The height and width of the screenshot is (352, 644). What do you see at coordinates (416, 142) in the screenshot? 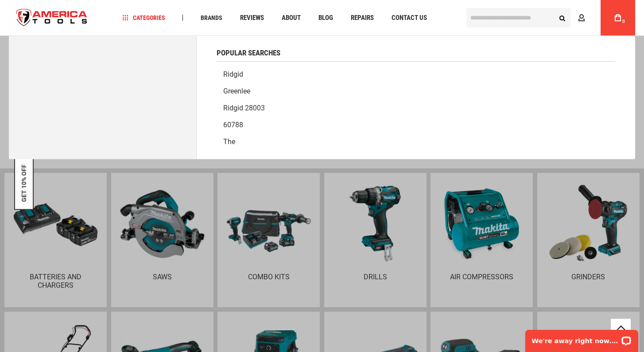
I see `a: The` at bounding box center [416, 142].